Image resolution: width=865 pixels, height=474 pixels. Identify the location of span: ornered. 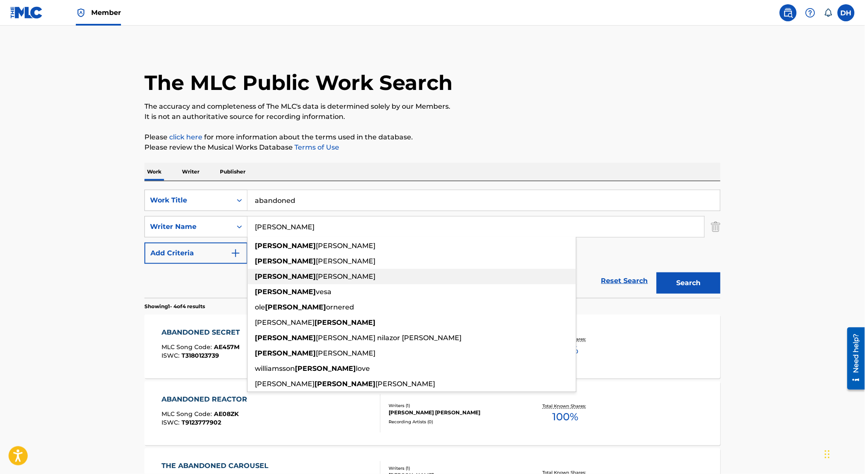
(340, 307).